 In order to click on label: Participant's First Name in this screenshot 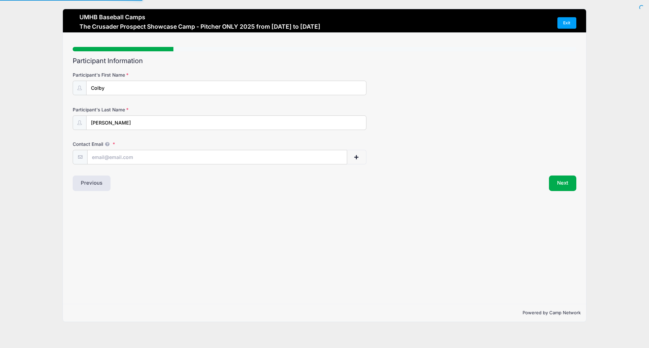, I will do `click(156, 75)`.